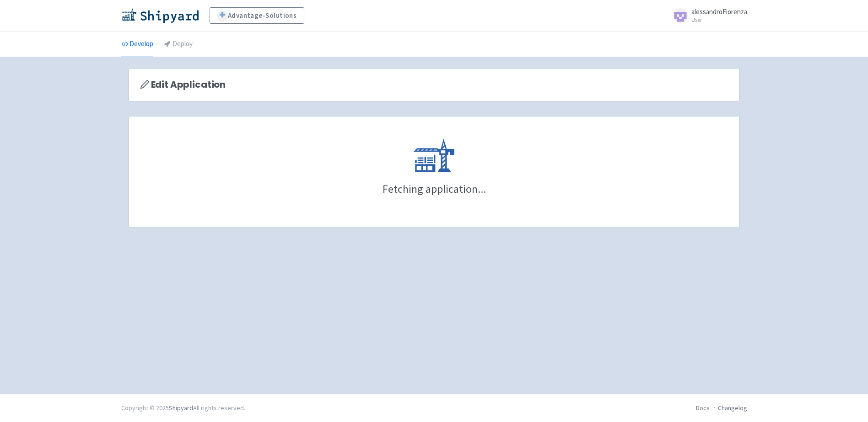 The width and height of the screenshot is (868, 422). What do you see at coordinates (137, 44) in the screenshot?
I see `a: Develop` at bounding box center [137, 44].